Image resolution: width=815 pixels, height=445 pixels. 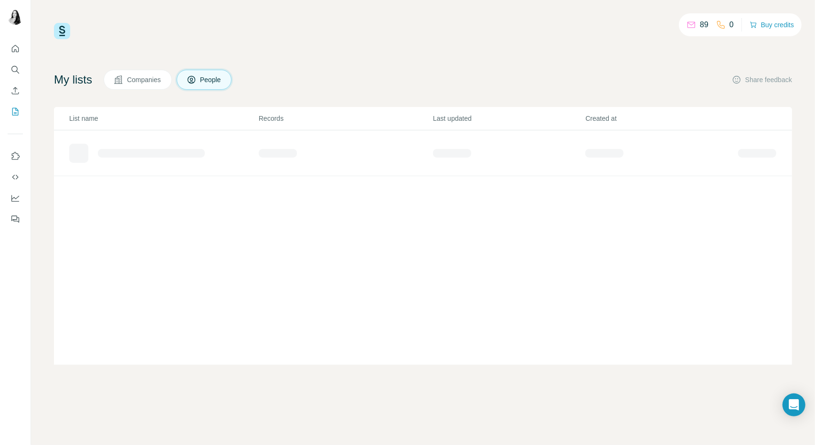 What do you see at coordinates (73, 80) in the screenshot?
I see `h4: My lists` at bounding box center [73, 80].